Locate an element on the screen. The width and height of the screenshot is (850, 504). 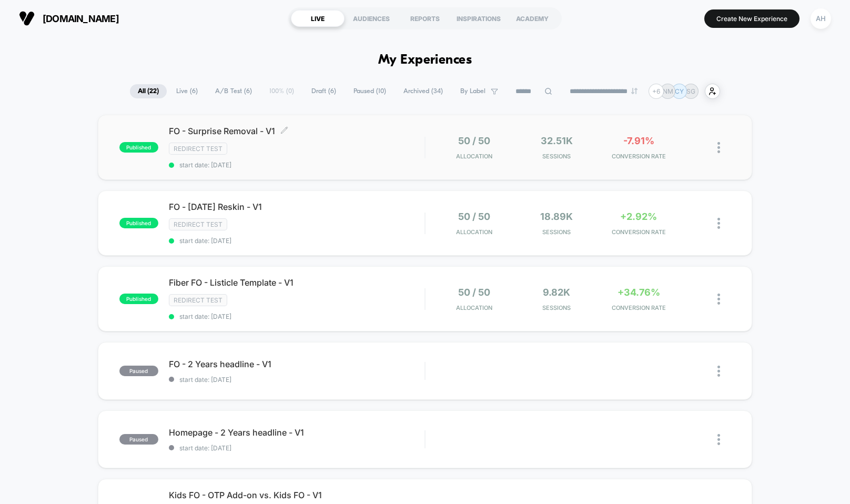
button: Create New Experience is located at coordinates (751, 18).